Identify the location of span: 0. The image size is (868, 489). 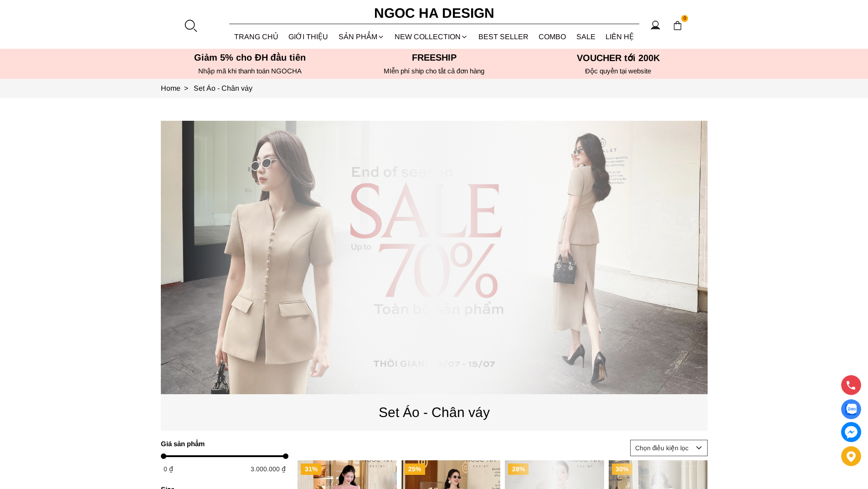
(685, 19).